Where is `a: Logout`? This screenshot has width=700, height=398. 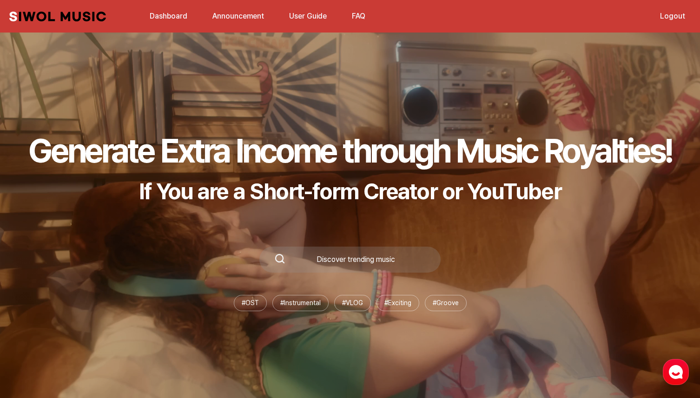 a: Logout is located at coordinates (673, 16).